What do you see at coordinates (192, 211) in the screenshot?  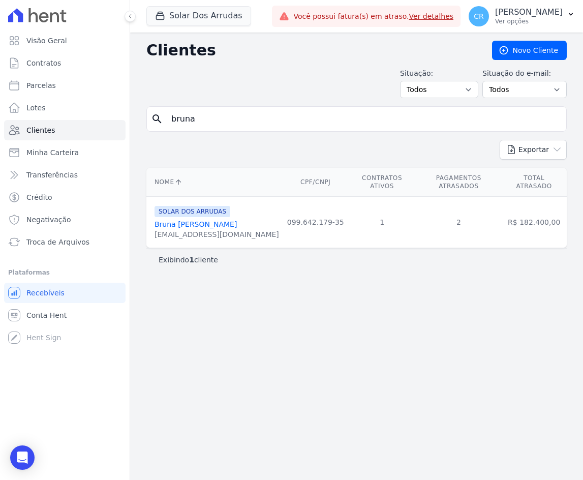 I see `span: SOLAR DOS ARRUDAS` at bounding box center [192, 211].